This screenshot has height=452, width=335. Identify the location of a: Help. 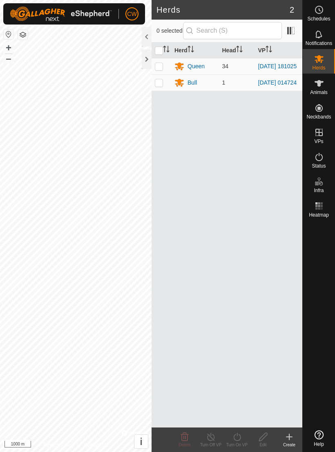
(319, 439).